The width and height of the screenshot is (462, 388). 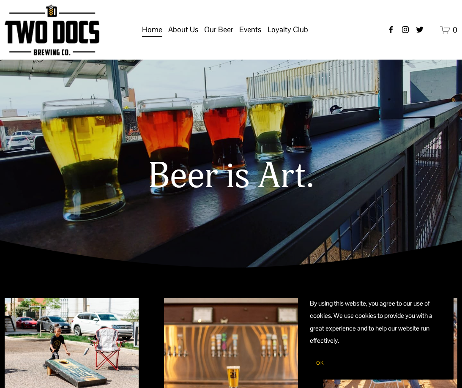 What do you see at coordinates (250, 30) in the screenshot?
I see `span: Events` at bounding box center [250, 30].